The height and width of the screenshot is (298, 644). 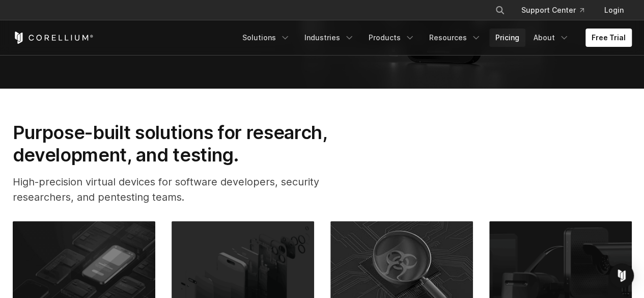 I want to click on a: Pricing, so click(x=507, y=37).